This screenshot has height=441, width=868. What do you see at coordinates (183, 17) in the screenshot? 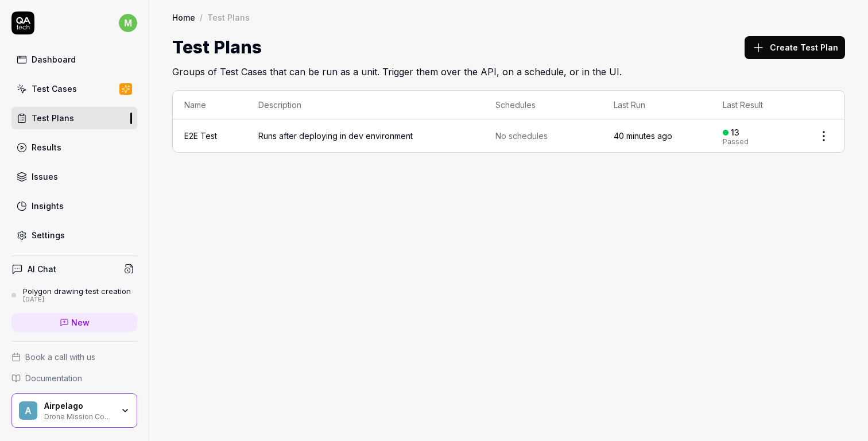
I see `a: Home` at bounding box center [183, 17].